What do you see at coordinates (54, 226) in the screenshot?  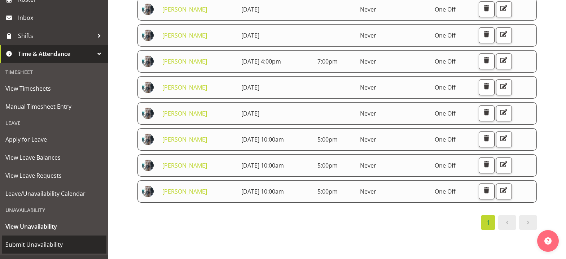 I see `span: View Unavailability` at bounding box center [54, 226].